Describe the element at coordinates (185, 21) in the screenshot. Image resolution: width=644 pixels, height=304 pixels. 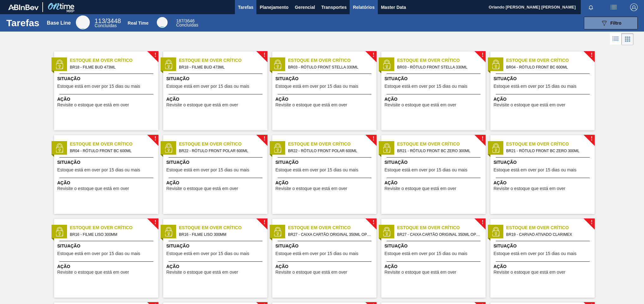
I see `span: / 3646` at that location.